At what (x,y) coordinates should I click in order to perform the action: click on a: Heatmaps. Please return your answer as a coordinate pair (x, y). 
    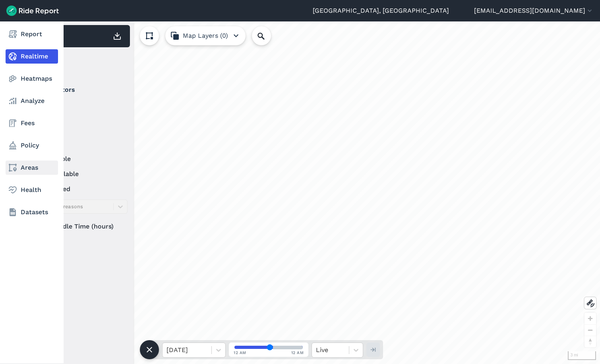
    Looking at the image, I should click on (32, 79).